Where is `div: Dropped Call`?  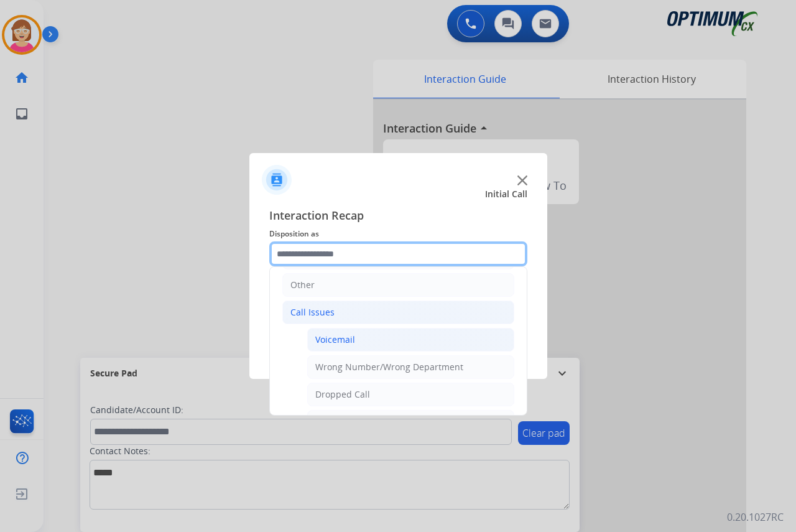 div: Dropped Call is located at coordinates (343, 394).